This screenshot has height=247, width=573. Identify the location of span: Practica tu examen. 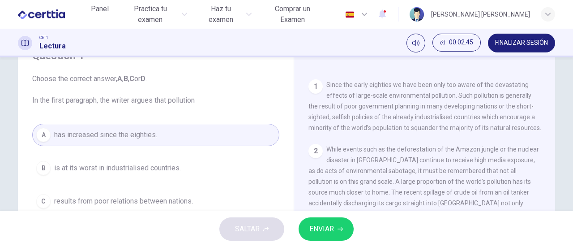
(150, 14).